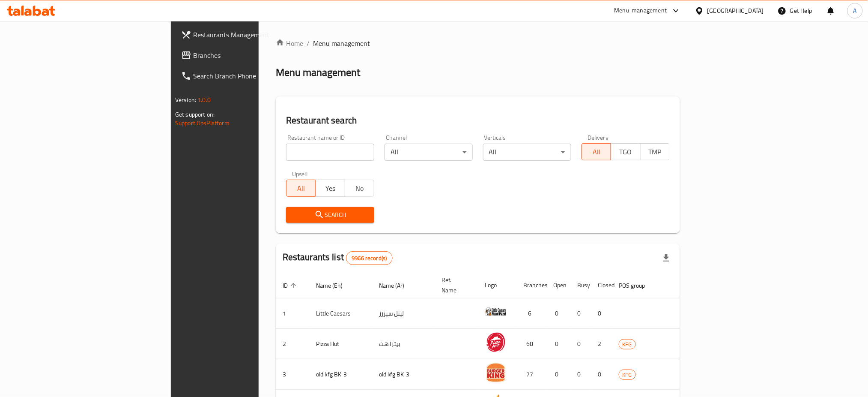  I want to click on td: 68, so click(532, 344).